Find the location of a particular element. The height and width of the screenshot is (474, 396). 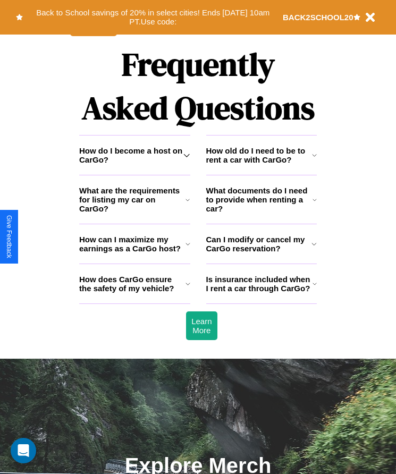

h3: What are the requirements for listing my car on CarGo? is located at coordinates (132, 199).